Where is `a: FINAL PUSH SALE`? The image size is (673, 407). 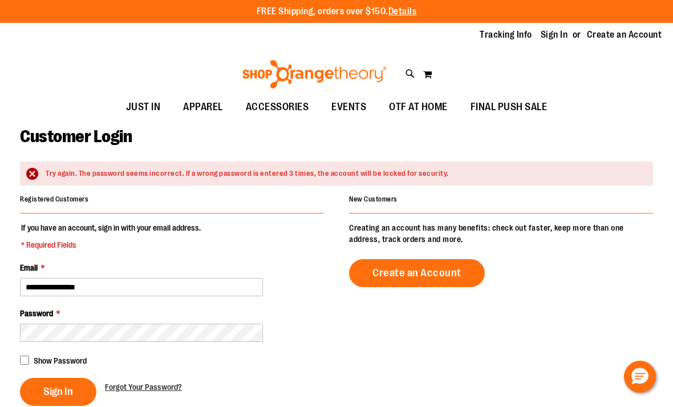 a: FINAL PUSH SALE is located at coordinates (509, 107).